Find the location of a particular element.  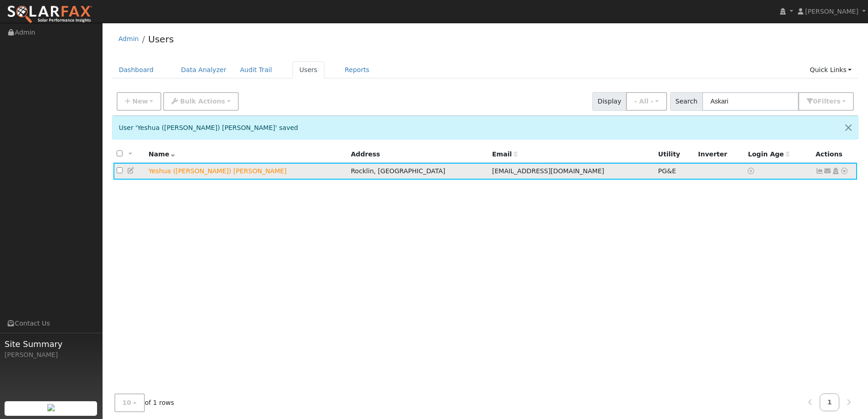

div: Address is located at coordinates (419, 154).